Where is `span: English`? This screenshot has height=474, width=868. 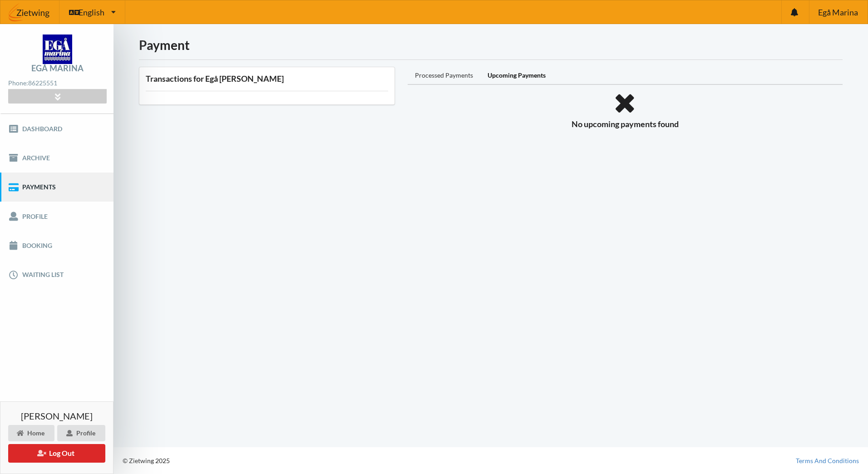 span: English is located at coordinates (91, 12).